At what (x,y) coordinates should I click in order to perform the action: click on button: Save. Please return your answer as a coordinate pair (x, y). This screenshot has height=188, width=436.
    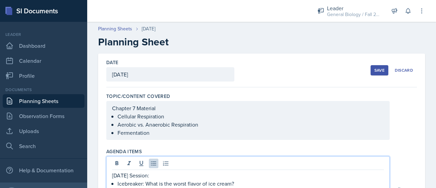
    Looking at the image, I should click on (380, 70).